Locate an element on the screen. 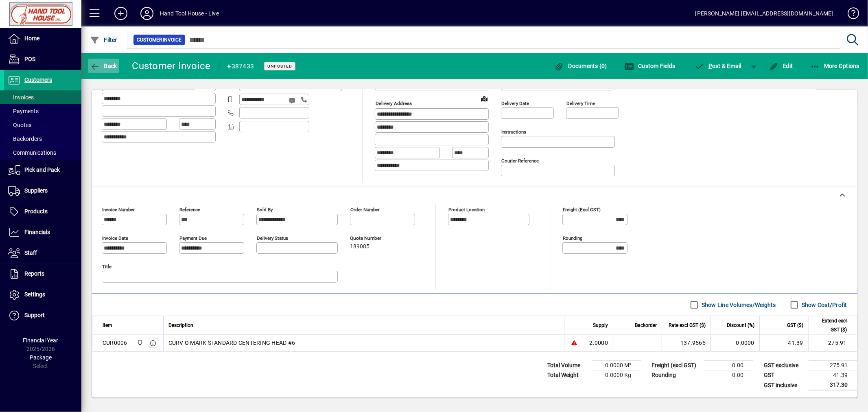 Image resolution: width=868 pixels, height=412 pixels. button: Post & Email is located at coordinates (718, 66).